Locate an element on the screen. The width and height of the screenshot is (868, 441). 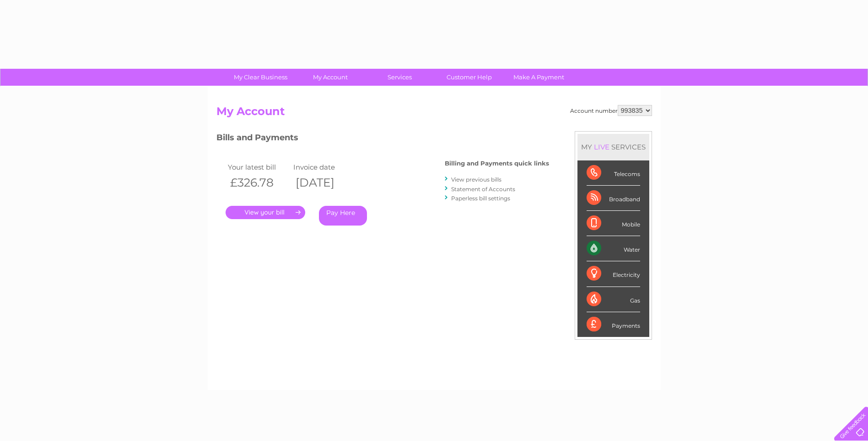
a: View previous bills is located at coordinates (476, 179).